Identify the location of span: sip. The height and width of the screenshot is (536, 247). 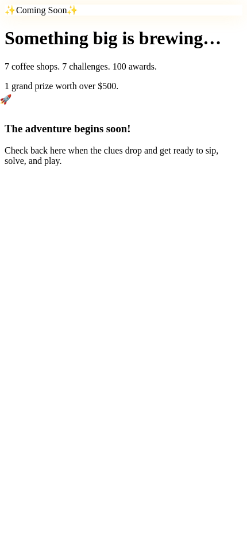
(211, 150).